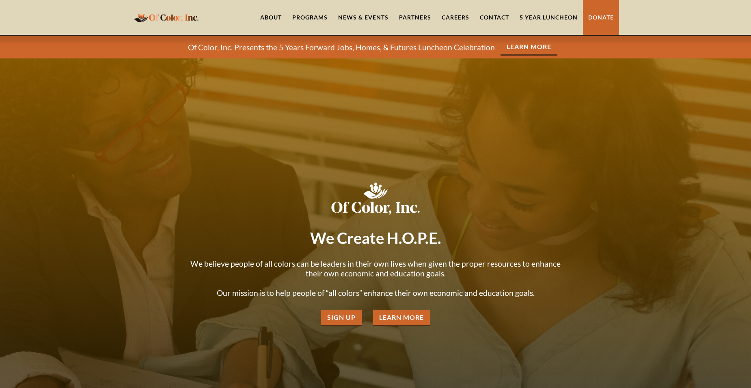 The image size is (751, 388). What do you see at coordinates (310, 17) in the screenshot?
I see `div: Programs` at bounding box center [310, 17].